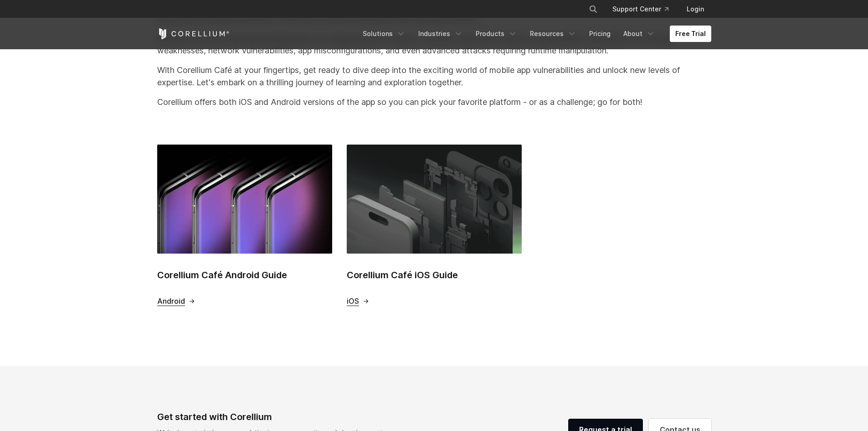  I want to click on a: Free Trial, so click(691, 34).